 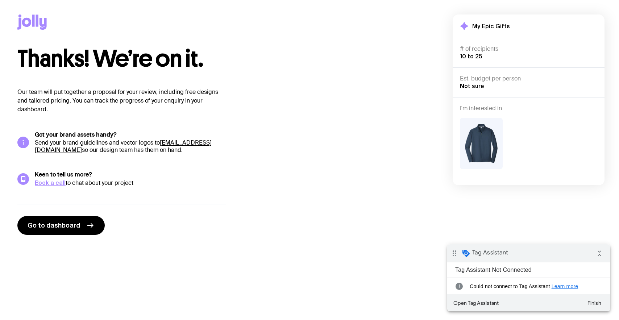 What do you see at coordinates (12, 42) in the screenshot?
I see `i: error` at bounding box center [12, 42].